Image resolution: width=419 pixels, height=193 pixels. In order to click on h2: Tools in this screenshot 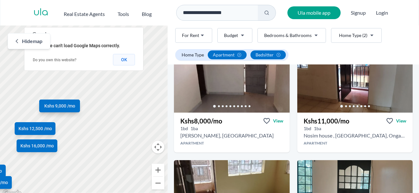, I will do `click(123, 14)`.